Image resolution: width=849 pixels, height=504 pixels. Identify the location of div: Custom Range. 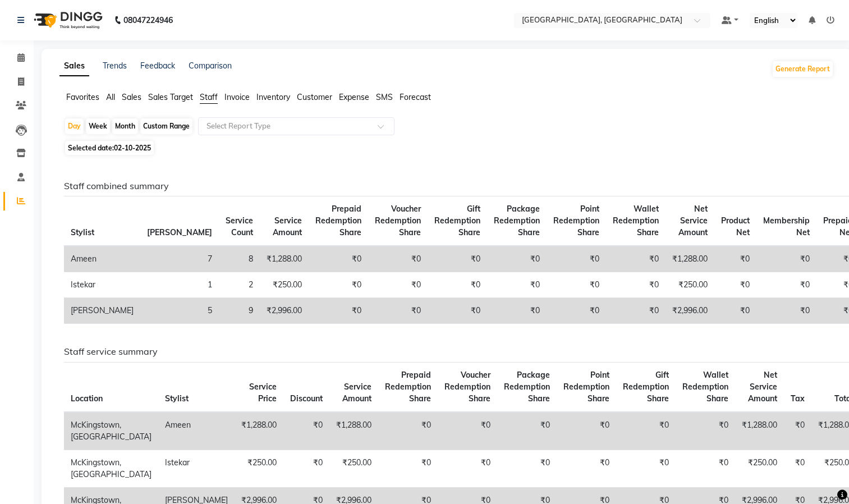
(166, 126).